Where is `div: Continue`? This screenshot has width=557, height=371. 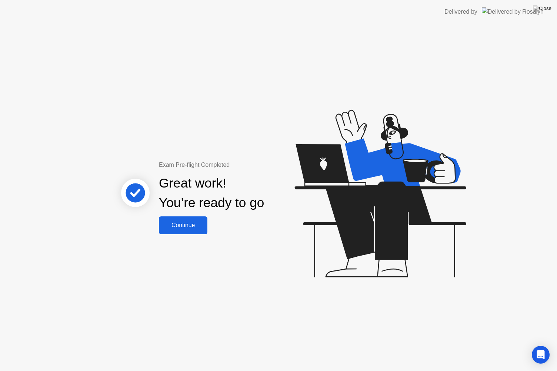
div: Continue is located at coordinates (183, 225).